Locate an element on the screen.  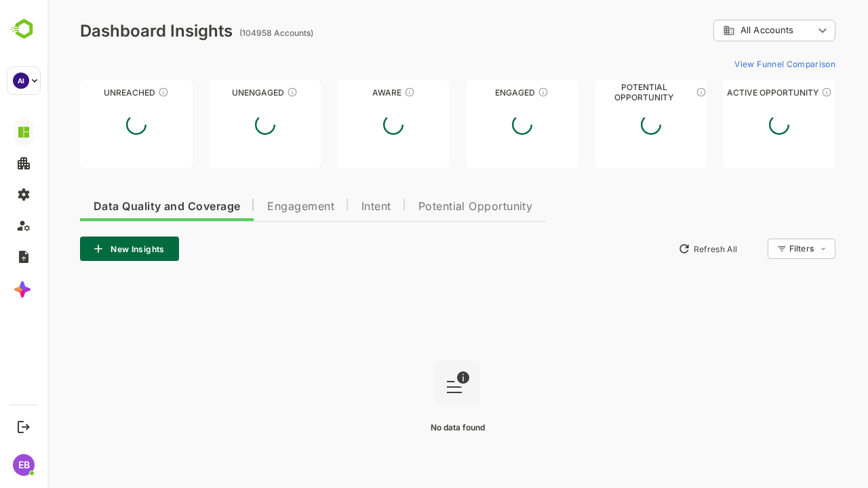
div: AI is located at coordinates (21, 80).